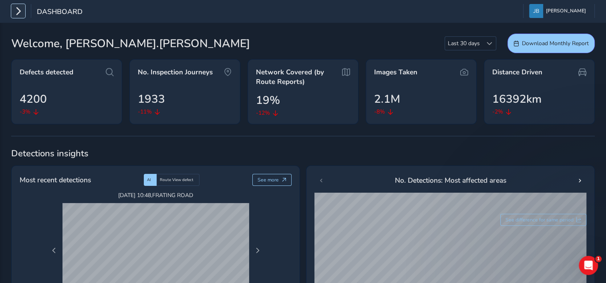 The height and width of the screenshot is (283, 606). Describe the element at coordinates (46, 72) in the screenshot. I see `span: Defects detected` at that location.